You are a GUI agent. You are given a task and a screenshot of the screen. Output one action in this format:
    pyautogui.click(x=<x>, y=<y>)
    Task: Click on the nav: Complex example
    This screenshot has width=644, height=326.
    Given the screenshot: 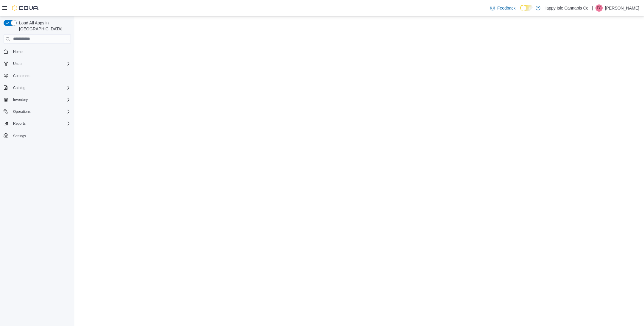 What is the action you would take?
    pyautogui.click(x=37, y=101)
    